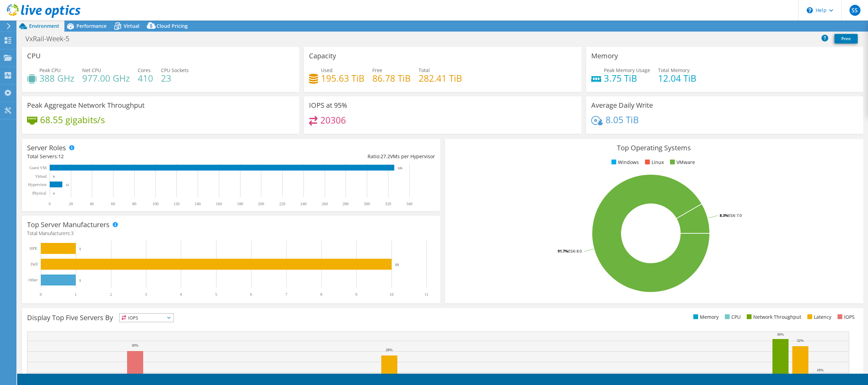 The width and height of the screenshot is (868, 385). Describe the element at coordinates (328, 105) in the screenshot. I see `h3: IOPS at 95%` at that location.